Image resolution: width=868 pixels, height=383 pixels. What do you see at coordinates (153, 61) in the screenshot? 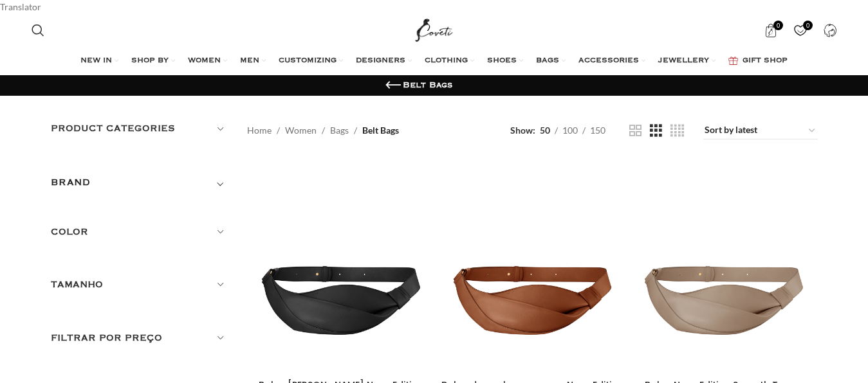
I see `a: SHOP BY` at bounding box center [153, 61].